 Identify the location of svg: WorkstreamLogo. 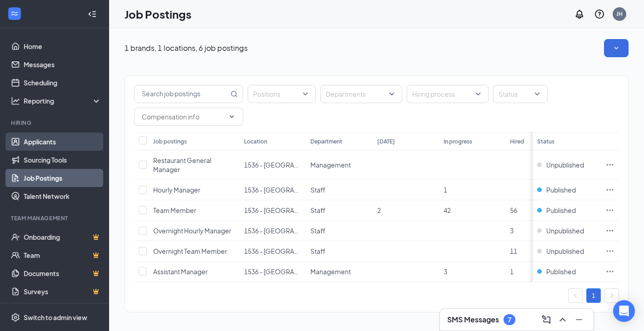
(15, 14).